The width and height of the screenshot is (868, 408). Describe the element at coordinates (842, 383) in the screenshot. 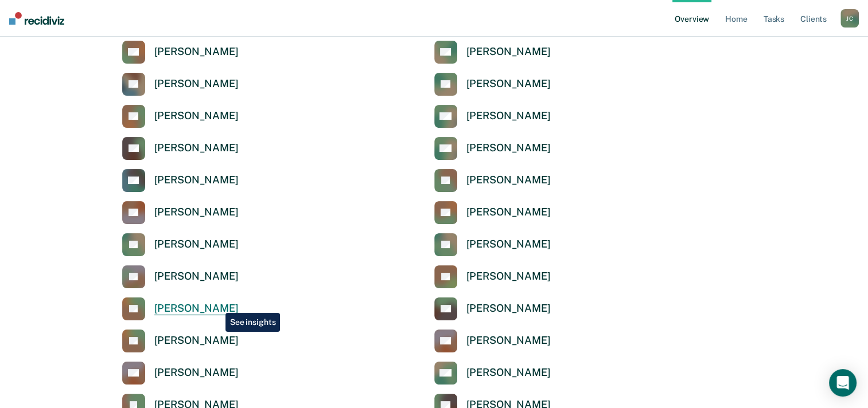

I see `div: Open Intercom Messenger` at that location.